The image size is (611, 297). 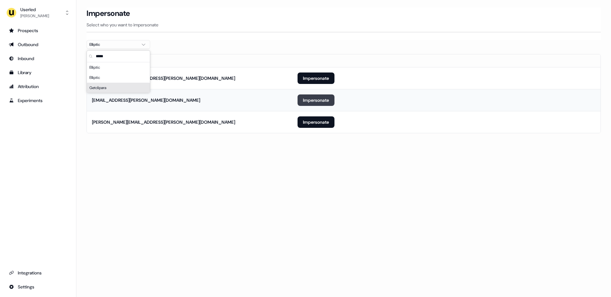 I want to click on a: Go to templates, so click(x=38, y=73).